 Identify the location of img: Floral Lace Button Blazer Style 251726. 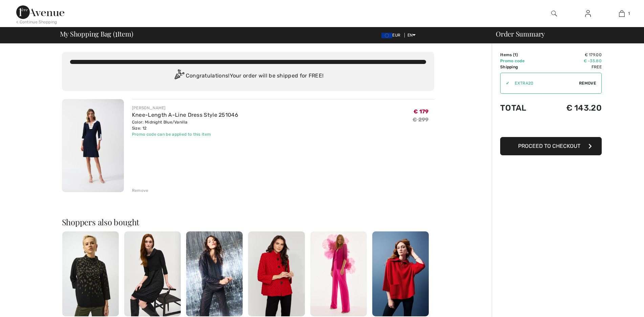
(338, 274).